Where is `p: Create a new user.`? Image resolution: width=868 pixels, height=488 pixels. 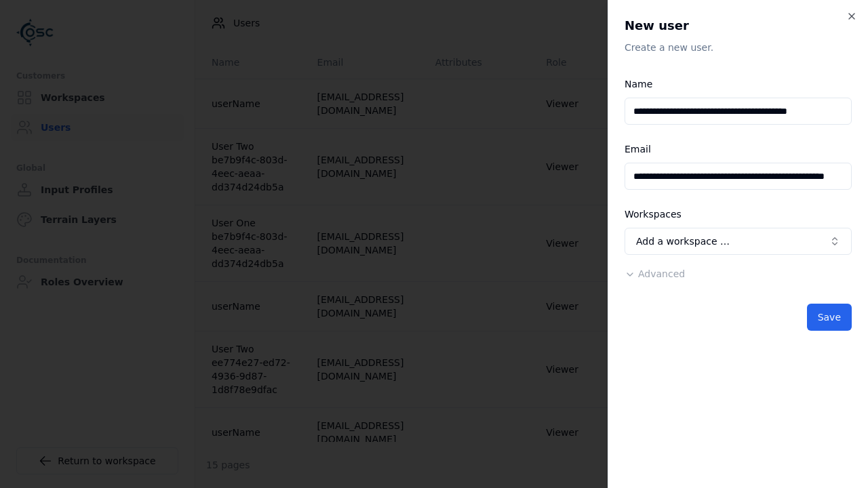 p: Create a new user. is located at coordinates (738, 48).